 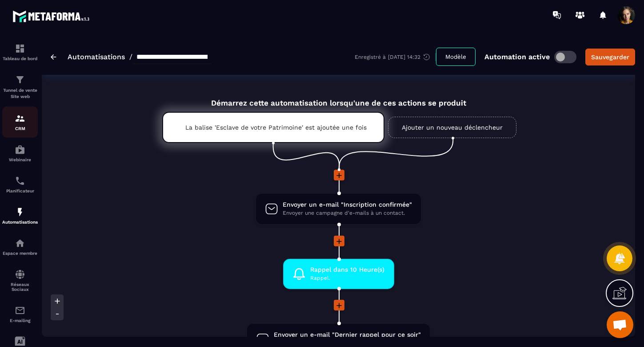 I want to click on img: logo, so click(x=53, y=16).